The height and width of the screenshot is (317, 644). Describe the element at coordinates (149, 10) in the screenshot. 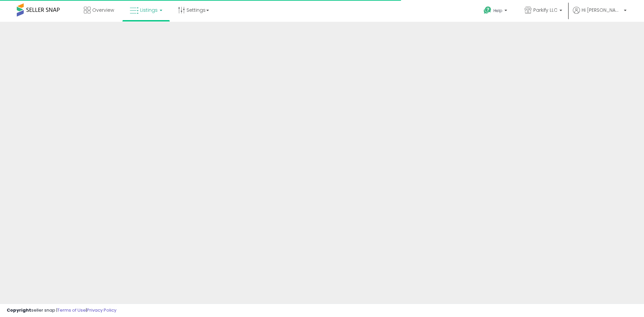

I see `span: Listings` at that location.